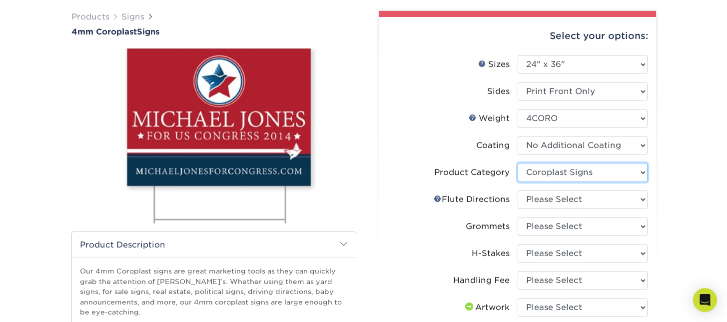  I want to click on div: Artwork, so click(486, 307).